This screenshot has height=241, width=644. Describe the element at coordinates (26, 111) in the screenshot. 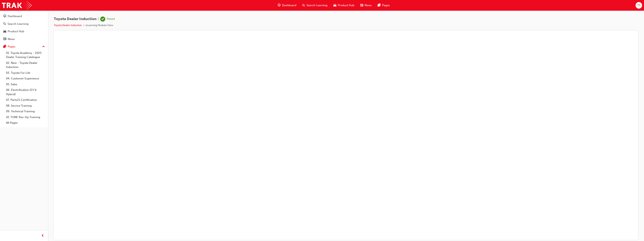

I see `a: 09. Technical Training` at that location.